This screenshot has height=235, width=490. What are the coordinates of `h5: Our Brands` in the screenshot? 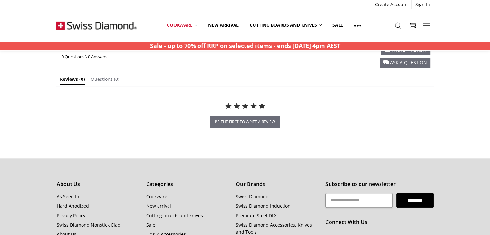 It's located at (277, 185).